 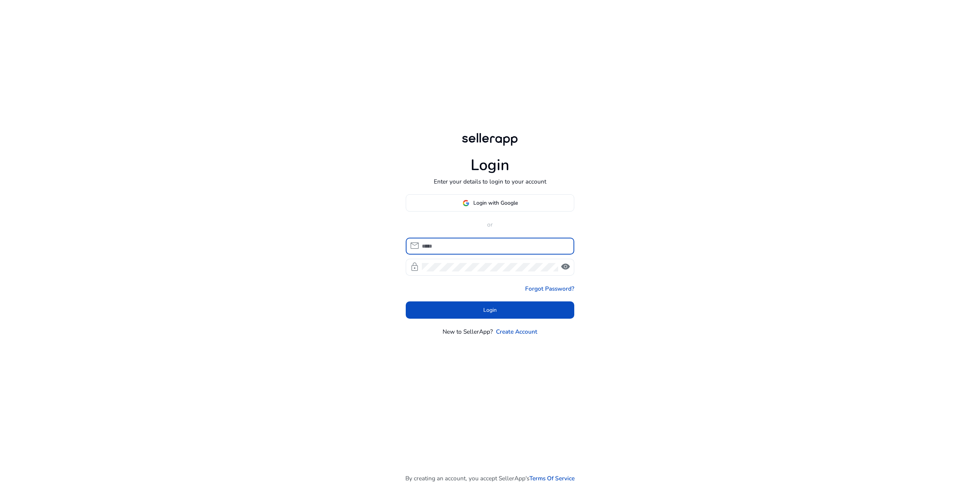 What do you see at coordinates (466, 203) in the screenshot?
I see `img: google-logo.svg` at bounding box center [466, 203].